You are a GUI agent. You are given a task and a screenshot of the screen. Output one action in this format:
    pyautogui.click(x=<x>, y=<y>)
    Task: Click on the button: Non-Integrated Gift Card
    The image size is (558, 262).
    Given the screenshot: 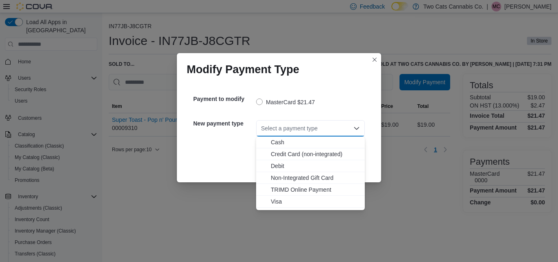 What is the action you would take?
    pyautogui.click(x=310, y=178)
    